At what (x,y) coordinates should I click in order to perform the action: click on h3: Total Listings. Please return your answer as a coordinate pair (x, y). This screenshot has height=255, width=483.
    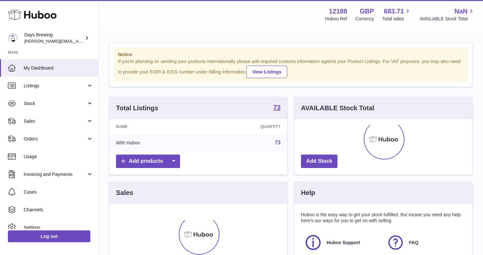
    Looking at the image, I should click on (137, 108).